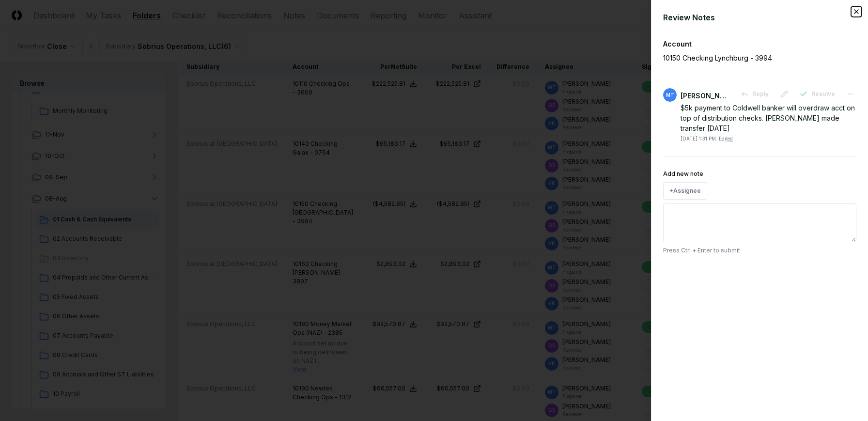 Image resolution: width=868 pixels, height=421 pixels. I want to click on span: Edited, so click(725, 139).